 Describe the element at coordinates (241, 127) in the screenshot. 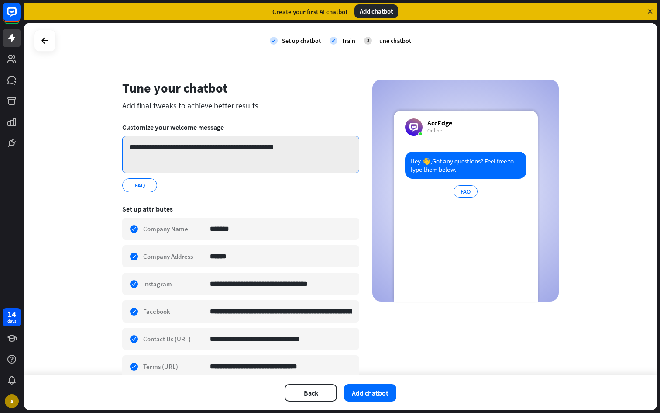

I see `div: Customize your welcome message` at that location.